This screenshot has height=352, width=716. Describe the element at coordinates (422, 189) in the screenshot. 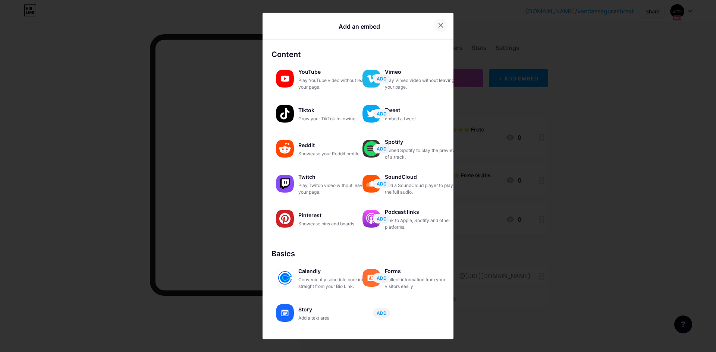

I see `div: Add a SoundCloud player to play the full audio.` at that location.